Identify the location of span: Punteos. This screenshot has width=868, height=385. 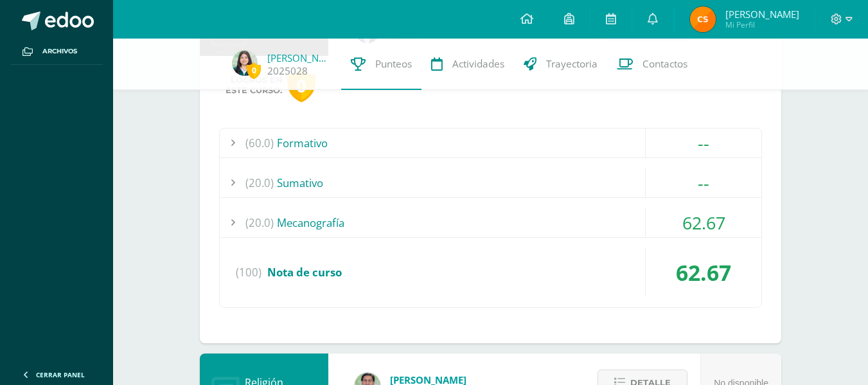
(393, 64).